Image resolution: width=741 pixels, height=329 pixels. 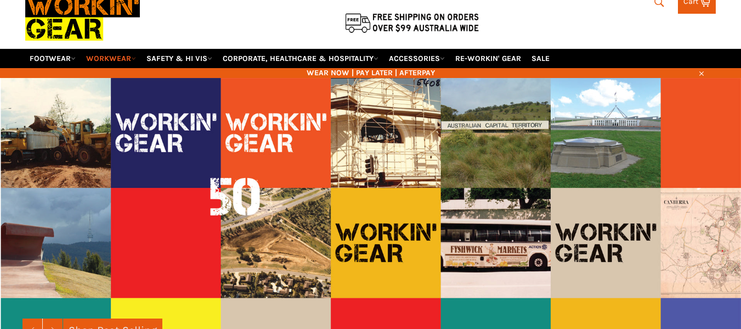 What do you see at coordinates (412, 22) in the screenshot?
I see `img: Flat $9.95 shipping Australia wide` at bounding box center [412, 22].